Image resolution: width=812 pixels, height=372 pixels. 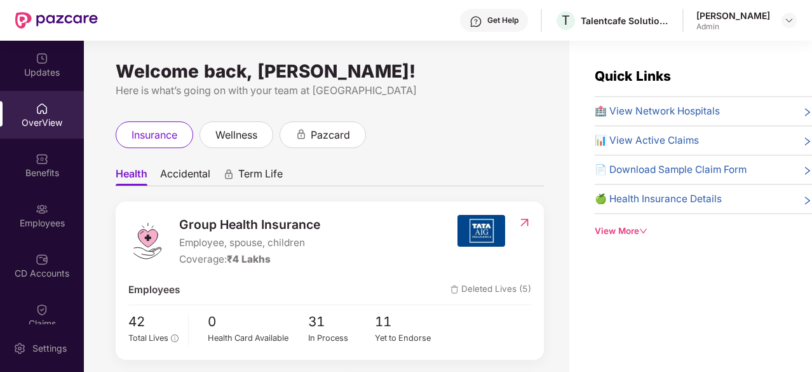 What do you see at coordinates (50, 348) in the screenshot?
I see `div: Settings` at bounding box center [50, 348].